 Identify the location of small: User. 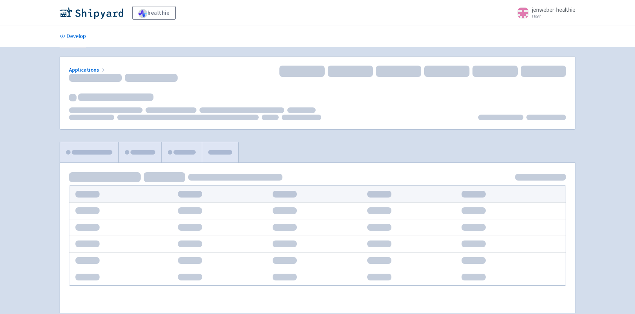
(554, 16).